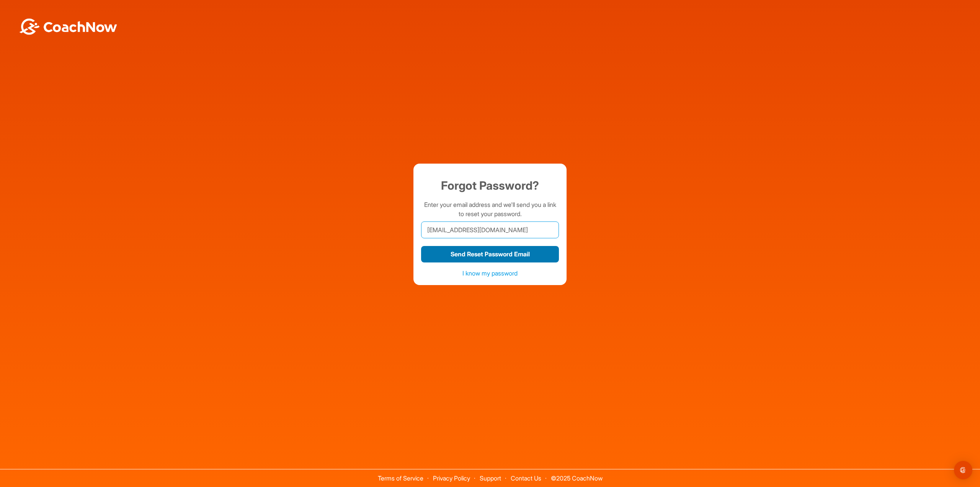 This screenshot has width=980, height=487. What do you see at coordinates (490, 209) in the screenshot?
I see `p: Enter your email address and we'll send you a link to reset your password.` at bounding box center [490, 209].